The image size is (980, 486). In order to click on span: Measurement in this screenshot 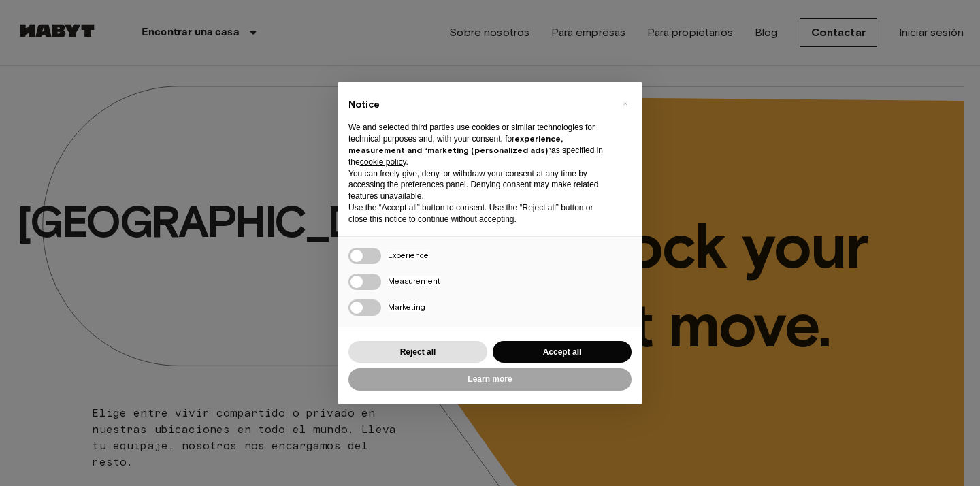, I will do `click(414, 281)`.